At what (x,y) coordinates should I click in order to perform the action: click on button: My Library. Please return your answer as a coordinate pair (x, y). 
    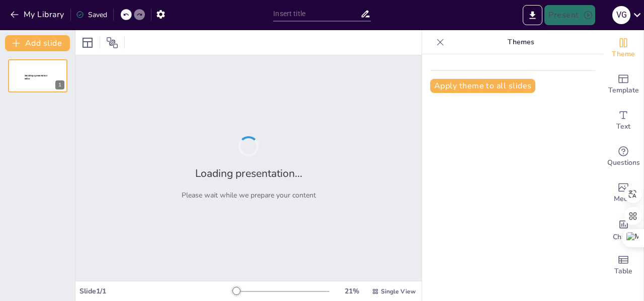
    Looking at the image, I should click on (38, 14).